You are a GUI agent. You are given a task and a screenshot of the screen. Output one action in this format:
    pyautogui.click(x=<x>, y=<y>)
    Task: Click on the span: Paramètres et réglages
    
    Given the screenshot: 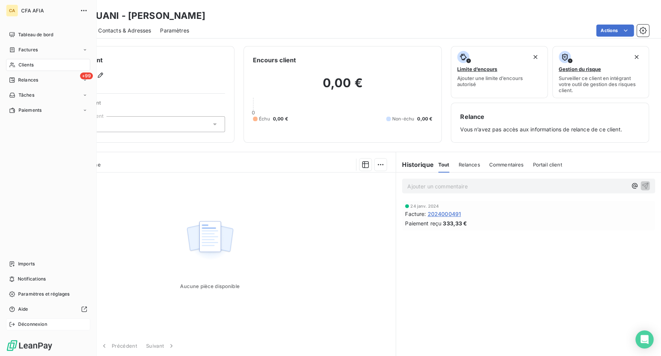 What is the action you would take?
    pyautogui.click(x=44, y=294)
    